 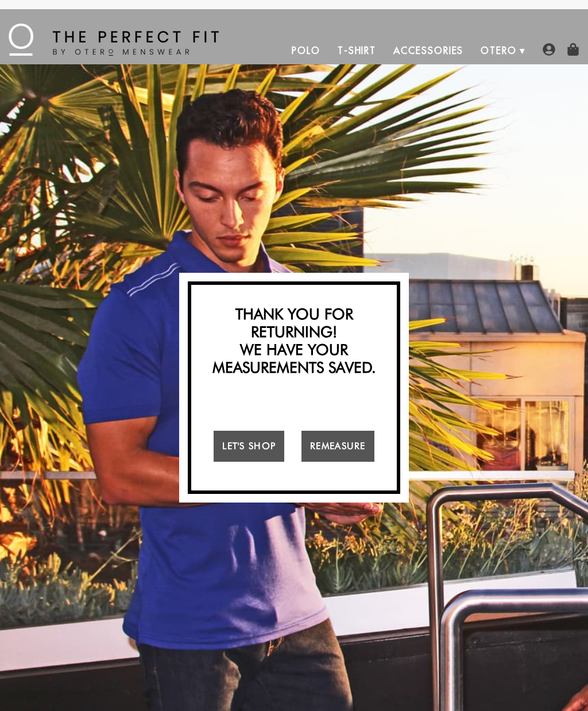 What do you see at coordinates (499, 51) in the screenshot?
I see `a: Otero` at bounding box center [499, 51].